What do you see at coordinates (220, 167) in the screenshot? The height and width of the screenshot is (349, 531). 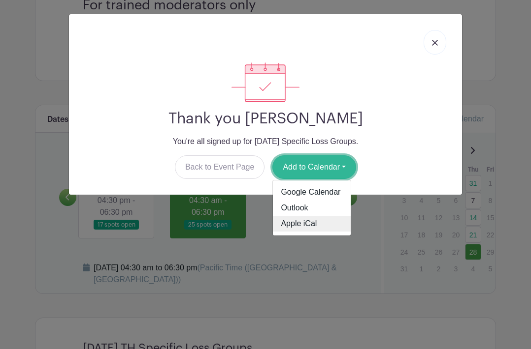 I see `a: Back to Event Page` at bounding box center [220, 167].